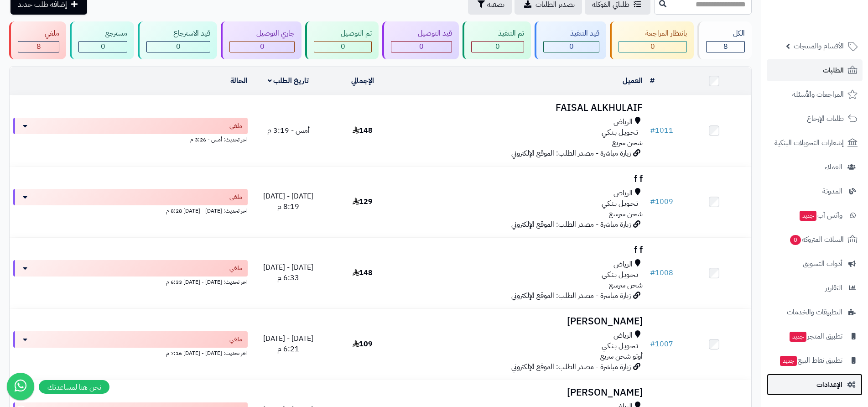 Image resolution: width=868 pixels, height=407 pixels. Describe the element at coordinates (178, 34) in the screenshot. I see `div: قيد الاسترجاع` at that location.